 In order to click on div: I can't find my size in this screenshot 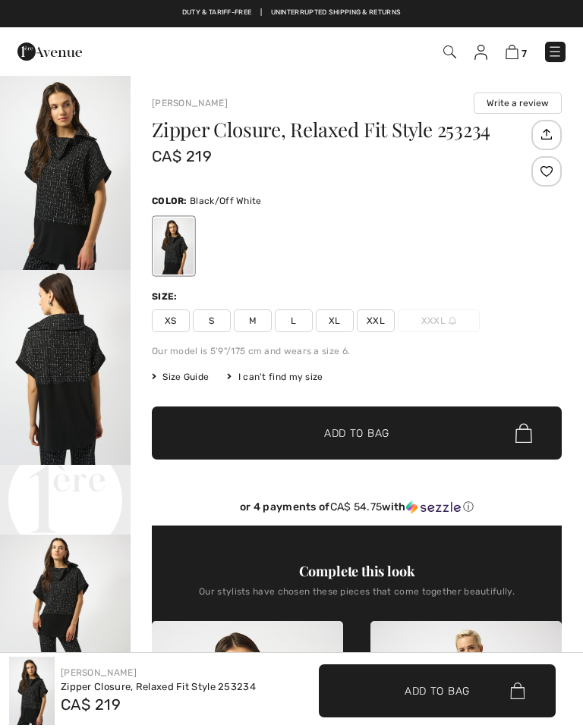, I will do `click(275, 377)`.